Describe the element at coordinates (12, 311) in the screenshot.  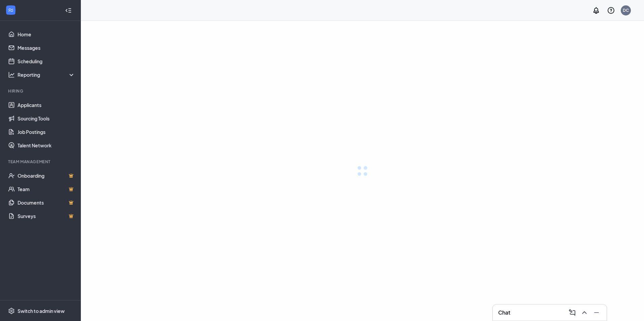
I see `svg: Settings` at that location.